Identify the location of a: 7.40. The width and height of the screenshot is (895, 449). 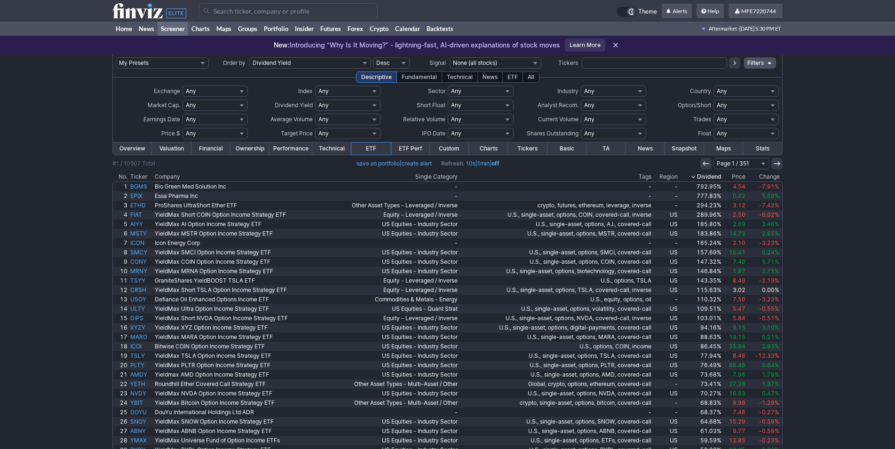
(735, 262).